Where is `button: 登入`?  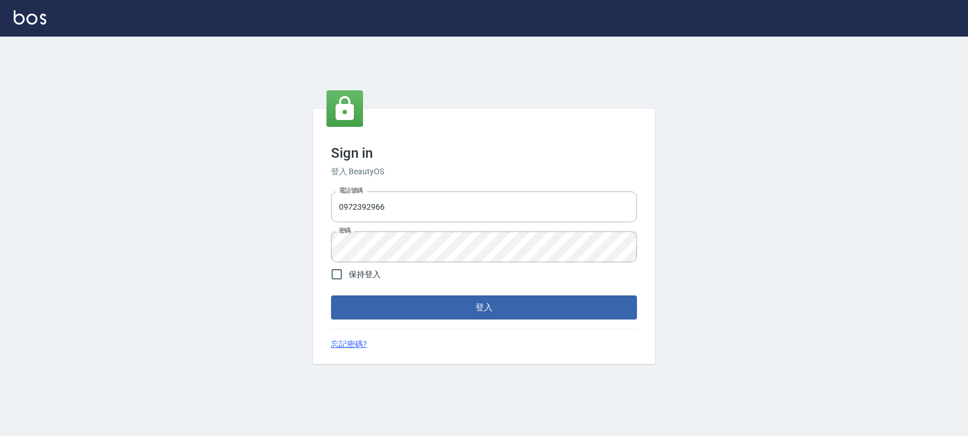 button: 登入 is located at coordinates (484, 307).